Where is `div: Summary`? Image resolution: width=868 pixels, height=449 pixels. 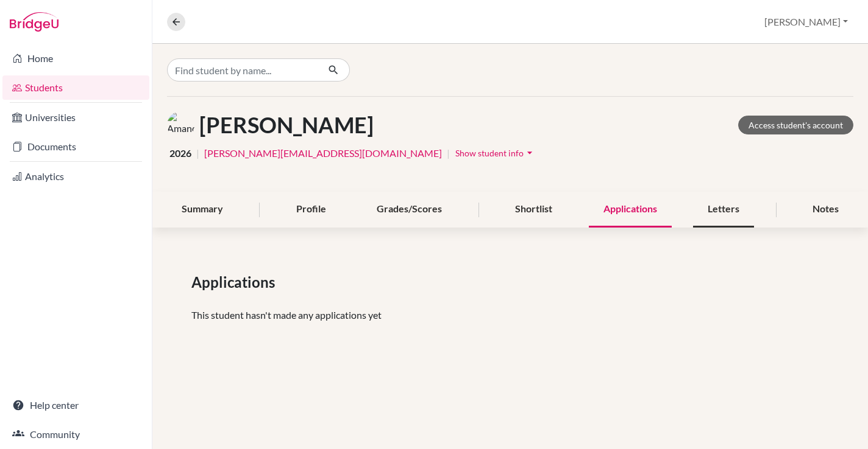
div: Summary is located at coordinates (202, 209).